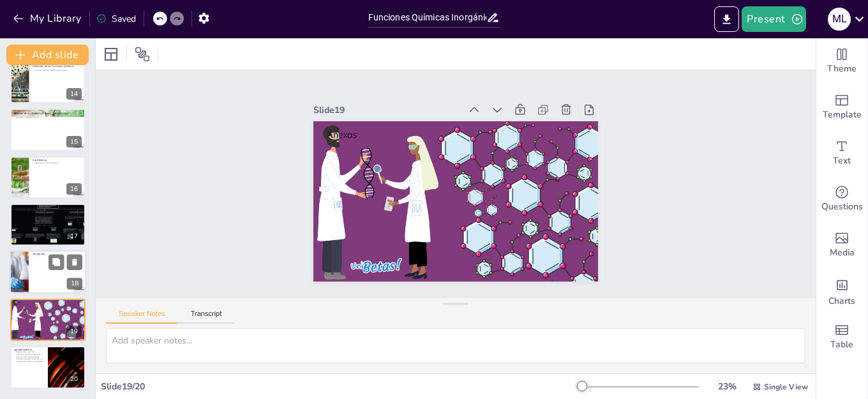 Image resolution: width=868 pixels, height=399 pixels. What do you see at coordinates (774, 19) in the screenshot?
I see `button: Present` at bounding box center [774, 19].